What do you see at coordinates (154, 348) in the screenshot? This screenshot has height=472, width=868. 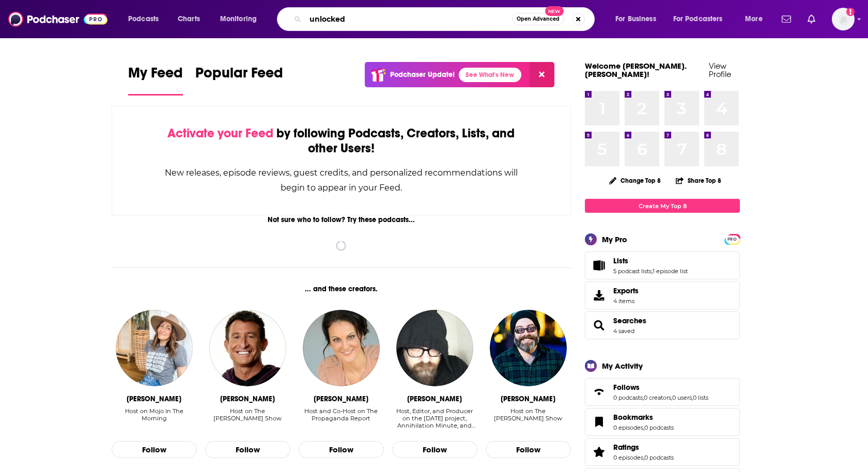 I see `a: Shannon Murphy` at bounding box center [154, 348].